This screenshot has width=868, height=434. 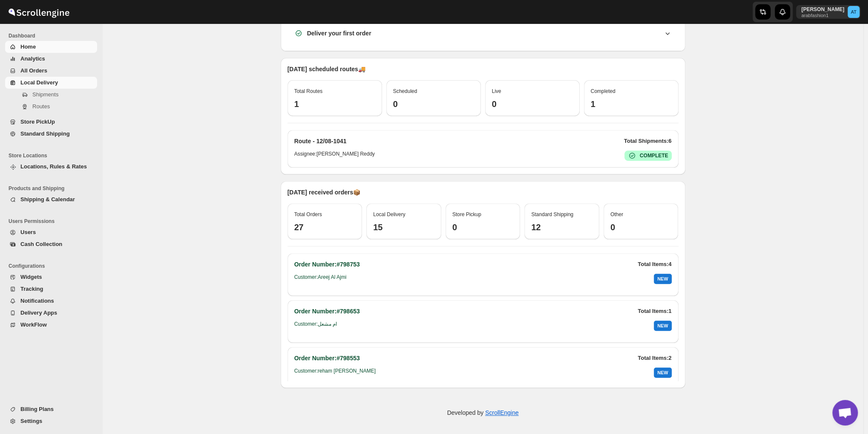 What do you see at coordinates (51, 71) in the screenshot?
I see `button: All Orders` at bounding box center [51, 71].